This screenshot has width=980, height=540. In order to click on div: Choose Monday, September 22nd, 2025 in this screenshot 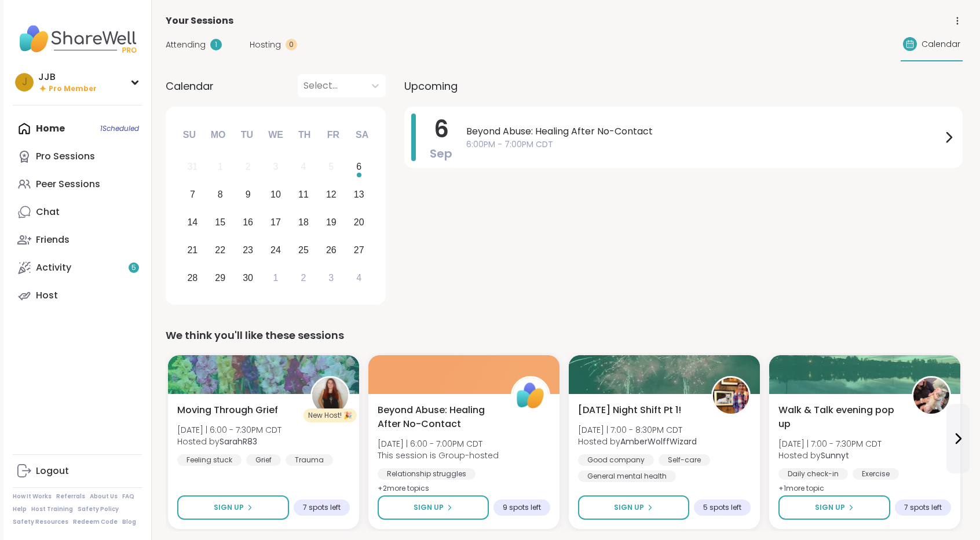, I will do `click(220, 250)`.